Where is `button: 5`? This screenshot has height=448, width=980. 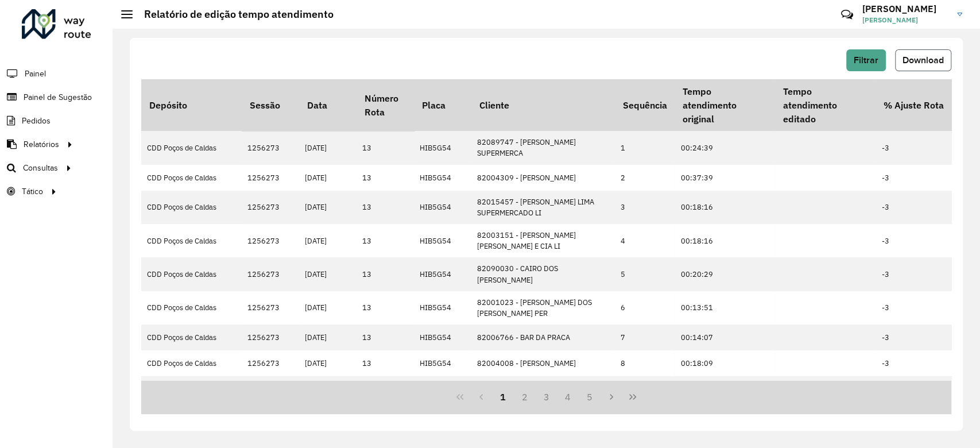
button: 5 is located at coordinates (589, 397).